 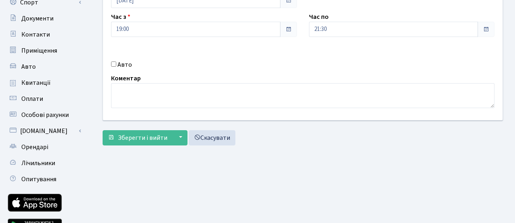 What do you see at coordinates (121, 17) in the screenshot?
I see `label: Час з` at bounding box center [121, 17].